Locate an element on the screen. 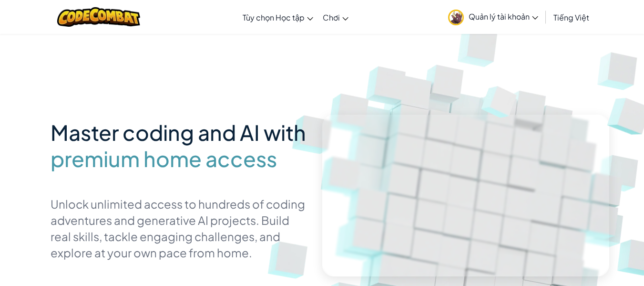  a: Tiếng Việt is located at coordinates (571, 17).